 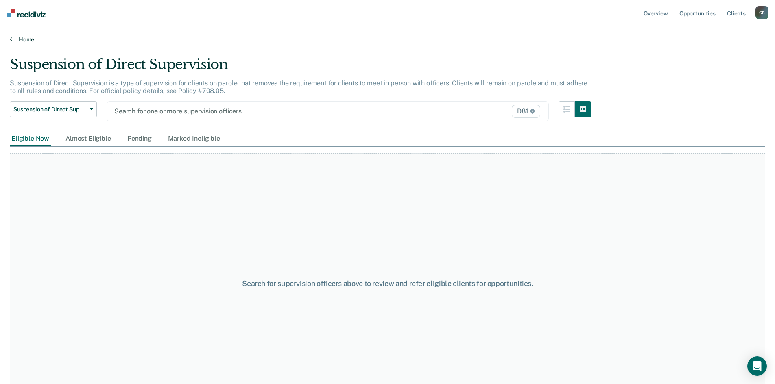 What do you see at coordinates (300, 67) in the screenshot?
I see `div: Suspension of Direct Supervision` at bounding box center [300, 67].